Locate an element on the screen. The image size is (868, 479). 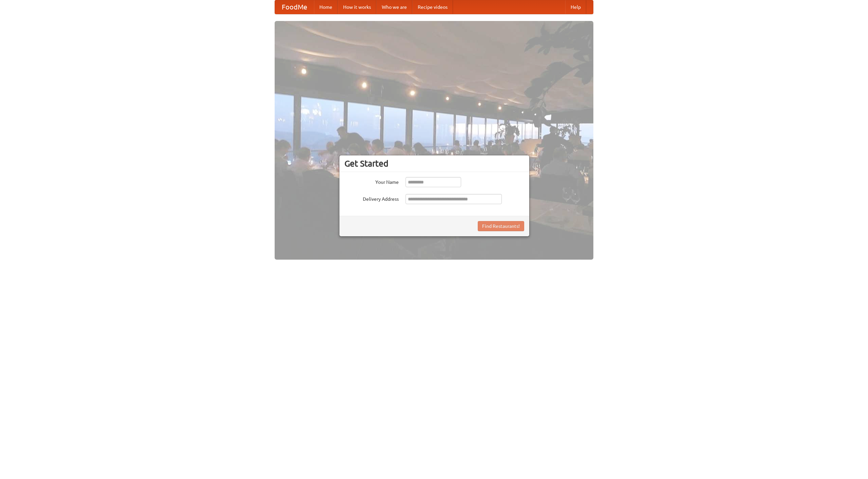
a: How it works is located at coordinates (357, 7).